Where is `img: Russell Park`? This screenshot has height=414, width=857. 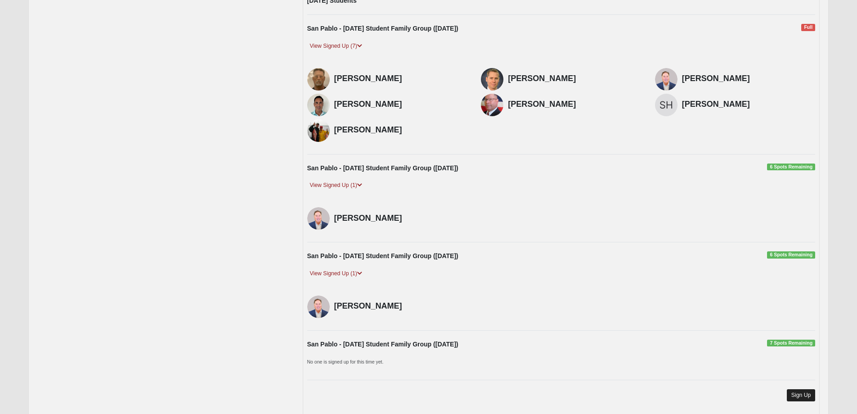 img: Russell Park is located at coordinates (319, 105).